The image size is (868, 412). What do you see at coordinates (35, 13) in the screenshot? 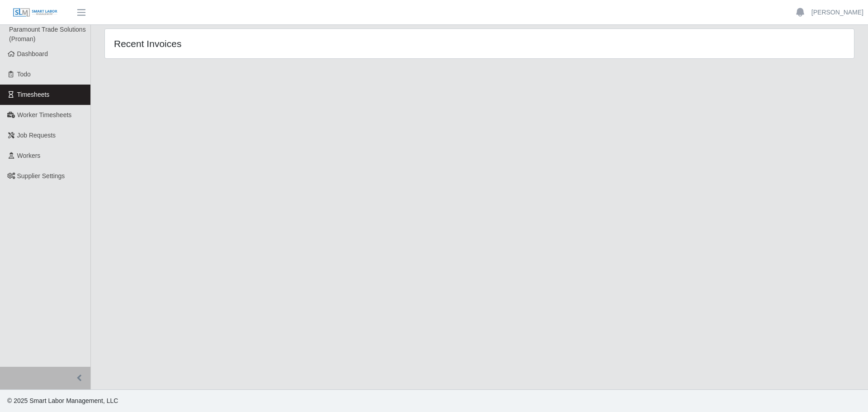
I see `img: SLM Logo` at bounding box center [35, 13].